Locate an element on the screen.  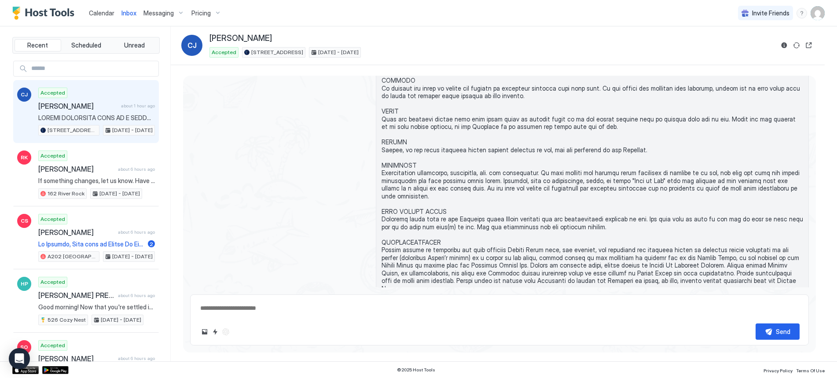
span: Scheduled is located at coordinates (86, 45).